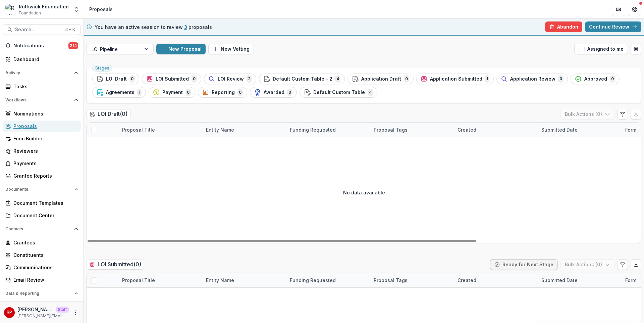 The height and width of the screenshot is (323, 644). What do you see at coordinates (44, 203) in the screenshot?
I see `div: Document Templates` at bounding box center [44, 203].